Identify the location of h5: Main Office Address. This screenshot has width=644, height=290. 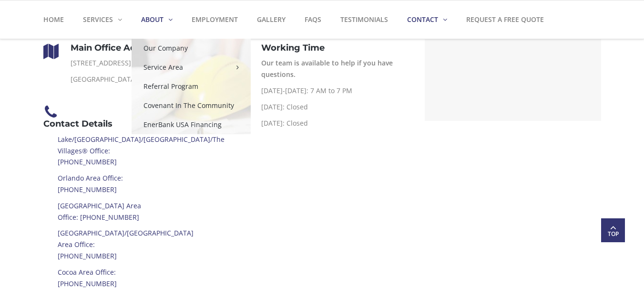
(139, 48).